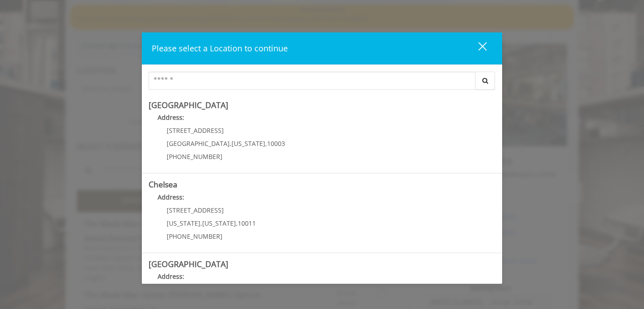 The width and height of the screenshot is (644, 309). What do you see at coordinates (485, 80) in the screenshot?
I see `i: Search button` at bounding box center [485, 80].